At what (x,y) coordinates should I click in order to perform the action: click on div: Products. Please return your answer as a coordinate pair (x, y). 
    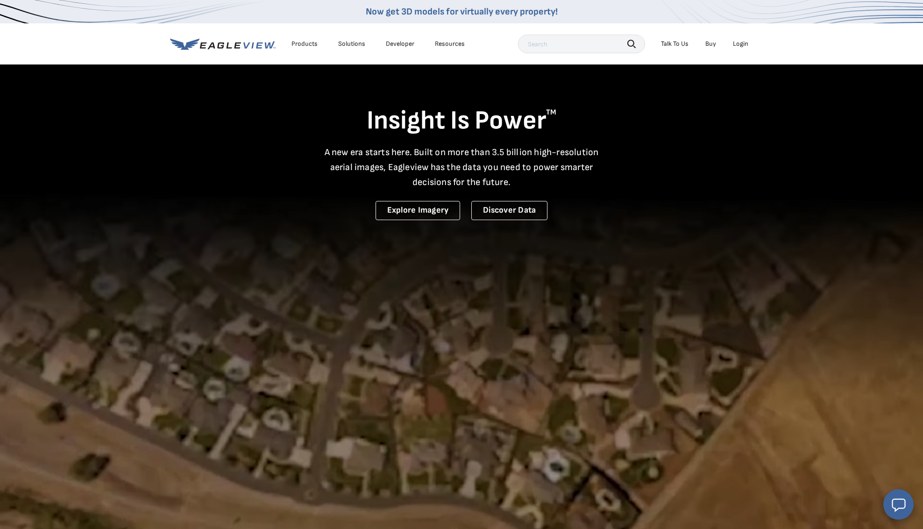
    Looking at the image, I should click on (304, 44).